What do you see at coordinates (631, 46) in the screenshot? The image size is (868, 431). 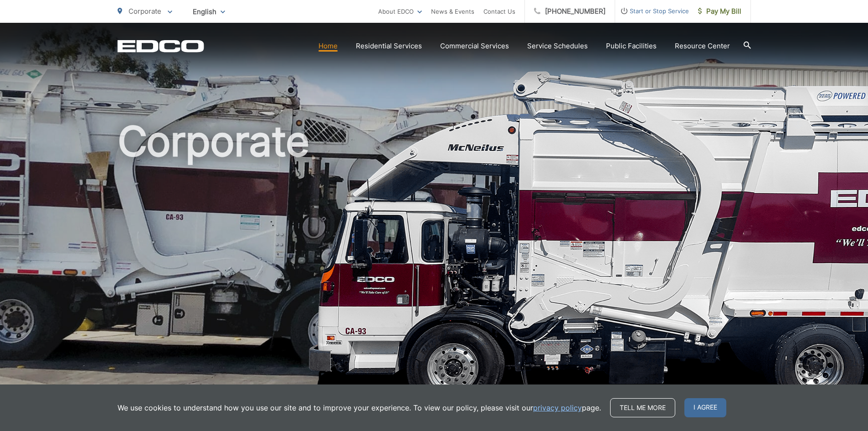 I see `a: Public Facilities` at bounding box center [631, 46].